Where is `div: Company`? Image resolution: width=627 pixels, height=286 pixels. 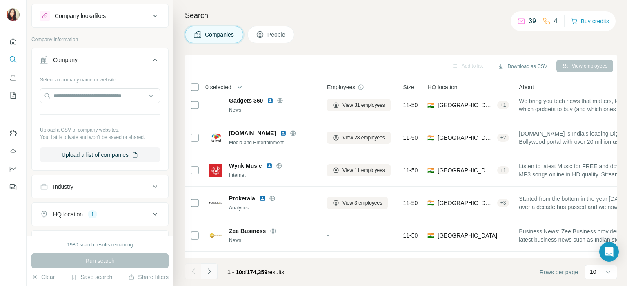
div: Company is located at coordinates (65, 60).